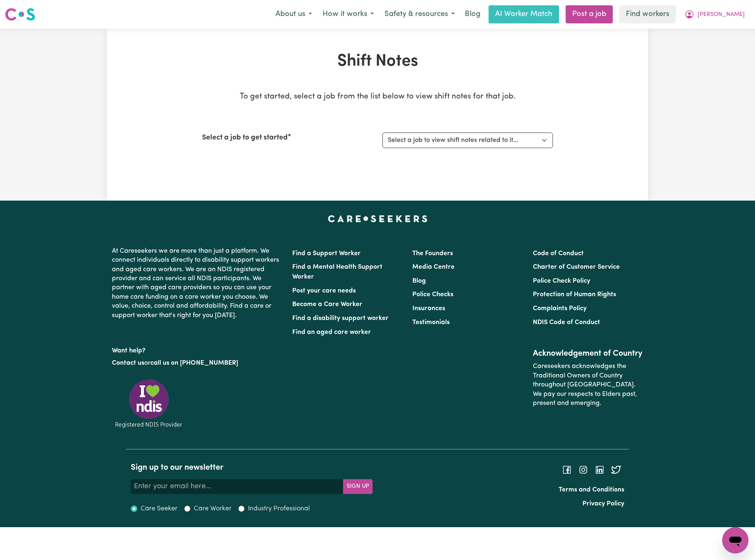 The width and height of the screenshot is (755, 560). What do you see at coordinates (559, 254) in the screenshot?
I see `a: Code of Conduct` at bounding box center [559, 254].